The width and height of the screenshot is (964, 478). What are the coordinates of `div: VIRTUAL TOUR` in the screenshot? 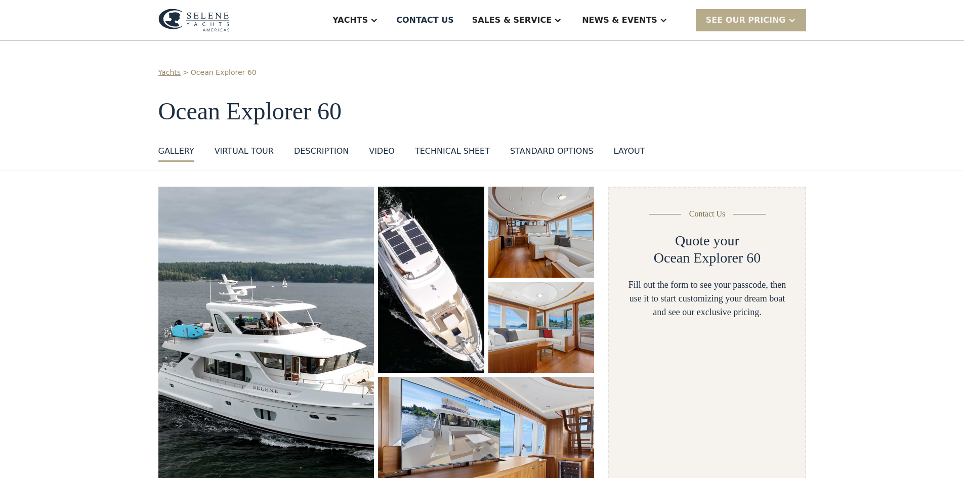 It's located at (244, 151).